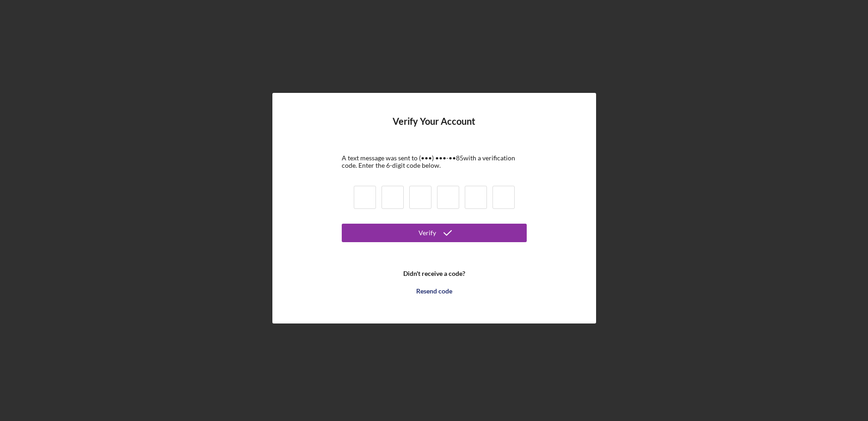 The width and height of the screenshot is (868, 421). What do you see at coordinates (427, 233) in the screenshot?
I see `div: Verify` at bounding box center [427, 233].